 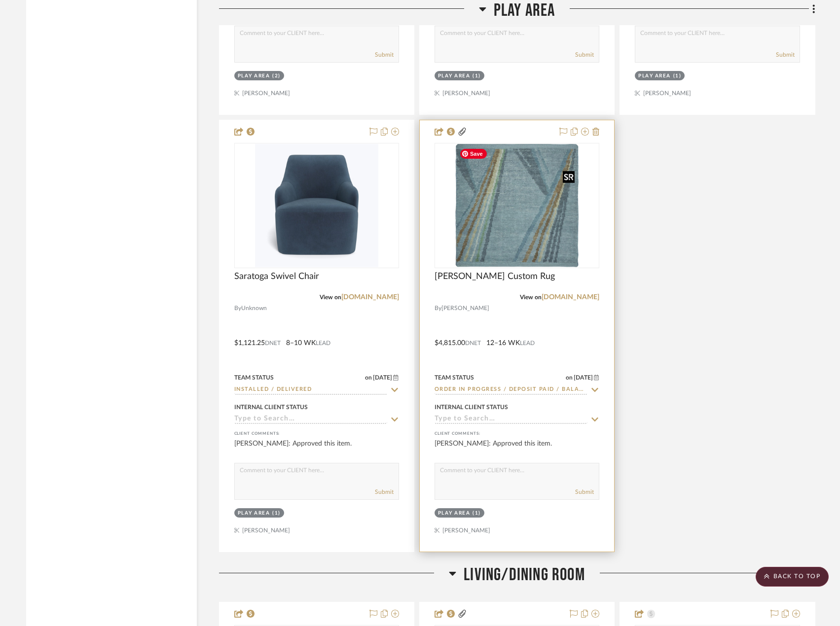 I want to click on span: Save, so click(x=473, y=154).